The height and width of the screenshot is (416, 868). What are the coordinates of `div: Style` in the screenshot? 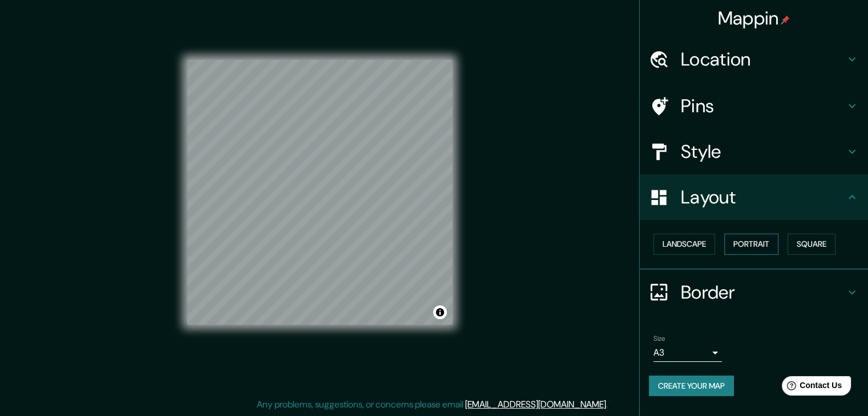 It's located at (754, 152).